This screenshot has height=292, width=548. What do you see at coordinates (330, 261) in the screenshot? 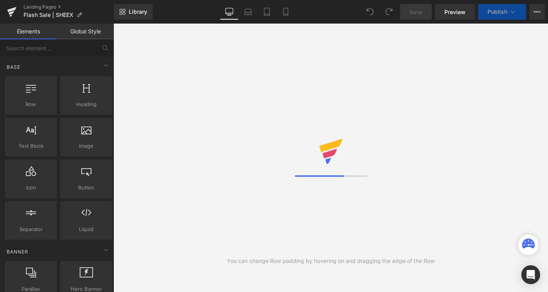
I see `div: You can change Row padding by hovering on and dragging the edge of the Row` at bounding box center [330, 261].